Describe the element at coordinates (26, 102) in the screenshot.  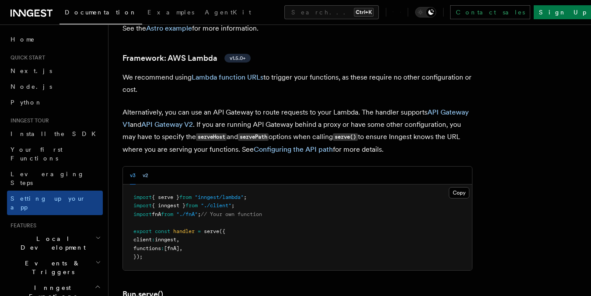
I see `span: Python` at that location.